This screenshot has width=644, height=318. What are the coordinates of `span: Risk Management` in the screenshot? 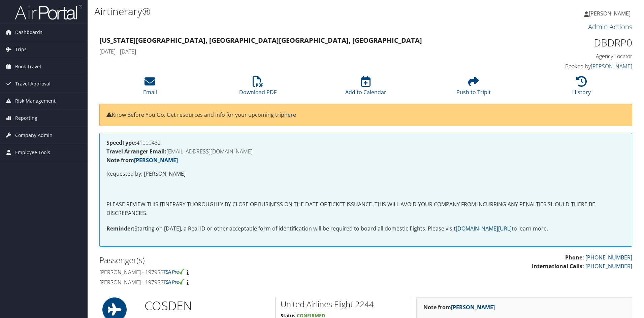 It's located at (36, 101).